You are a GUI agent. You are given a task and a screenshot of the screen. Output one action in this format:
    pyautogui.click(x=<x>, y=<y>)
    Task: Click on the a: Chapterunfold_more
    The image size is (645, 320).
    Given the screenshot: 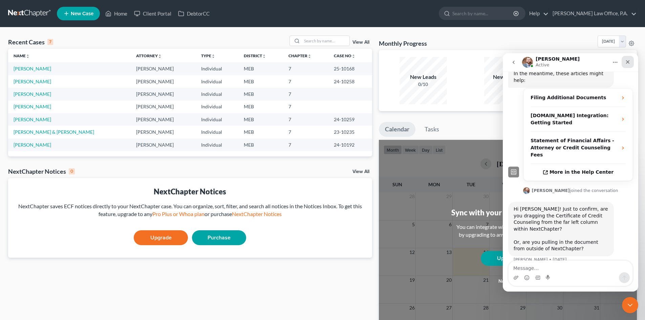 What is the action you would take?
    pyautogui.click(x=300, y=56)
    